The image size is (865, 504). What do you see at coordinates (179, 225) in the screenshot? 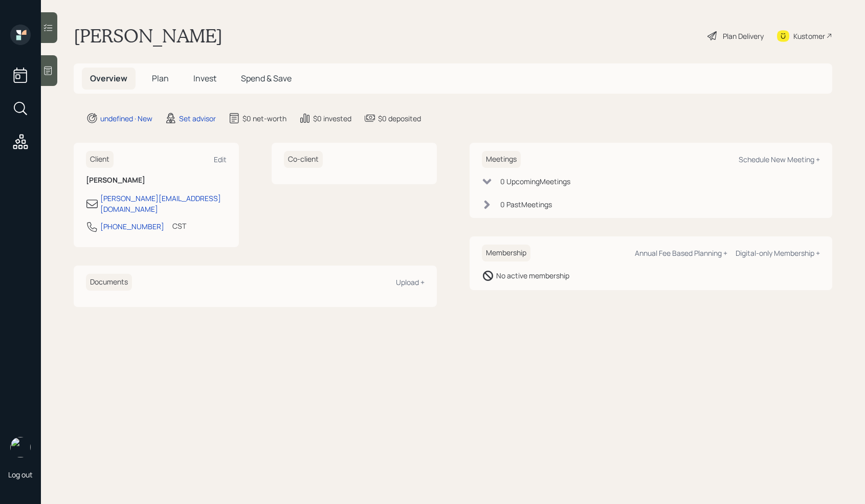
I see `div: CST` at bounding box center [179, 225].